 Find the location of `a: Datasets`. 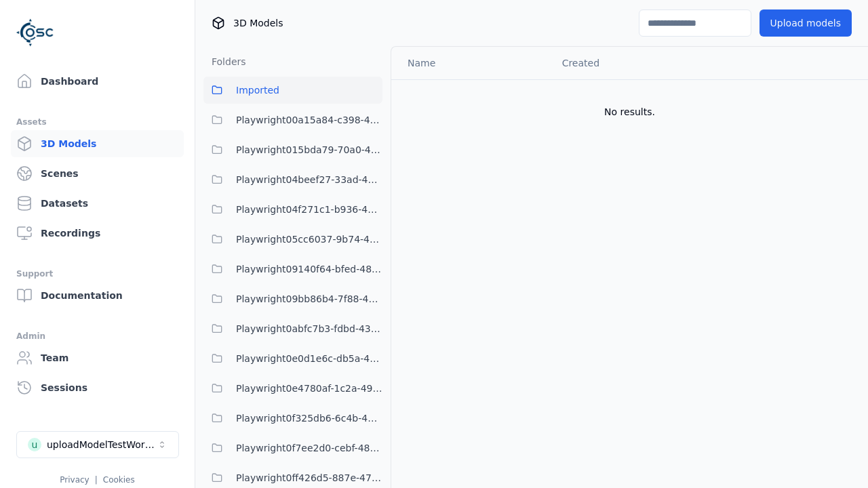

a: Datasets is located at coordinates (97, 203).